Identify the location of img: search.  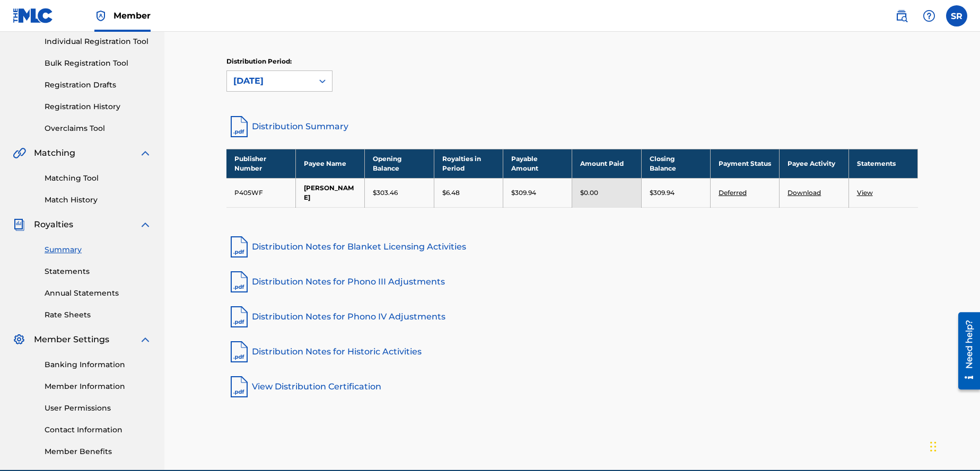
(901, 16).